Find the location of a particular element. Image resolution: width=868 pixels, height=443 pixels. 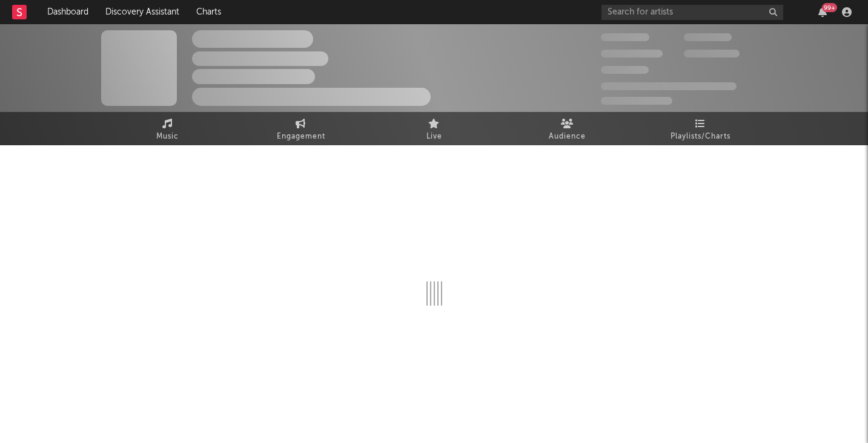

span: Music is located at coordinates (167, 137).